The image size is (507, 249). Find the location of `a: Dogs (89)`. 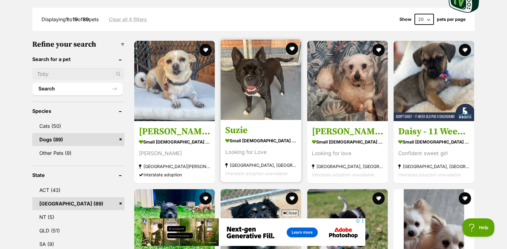

a: Dogs (89) is located at coordinates (78, 140).